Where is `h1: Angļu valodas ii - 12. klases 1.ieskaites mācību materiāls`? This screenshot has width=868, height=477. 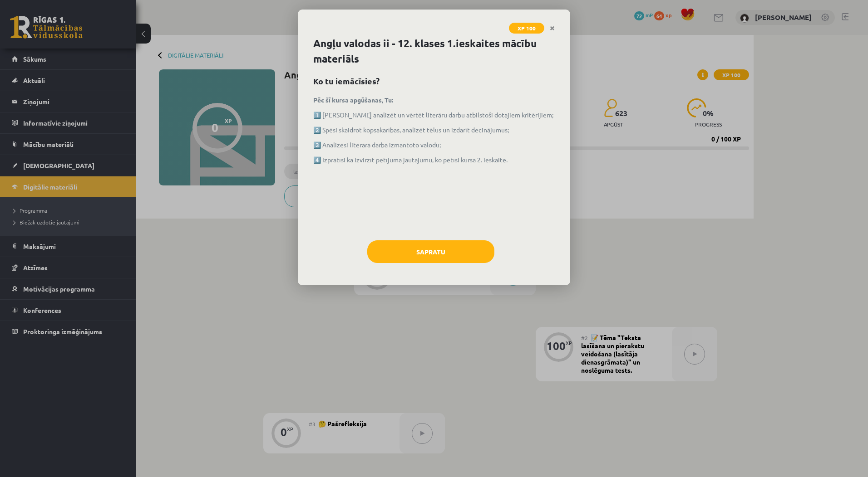
h1: Angļu valodas ii - 12. klases 1.ieskaites mācību materiāls is located at coordinates (434, 52).